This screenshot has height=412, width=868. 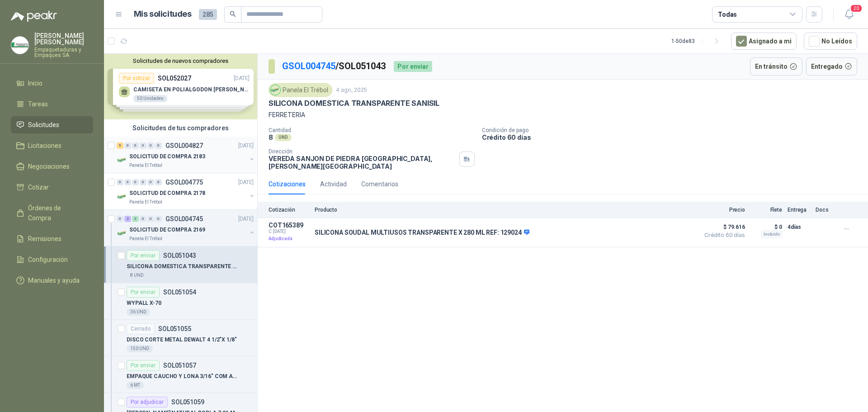 I want to click on a: GSOL004745, so click(x=309, y=66).